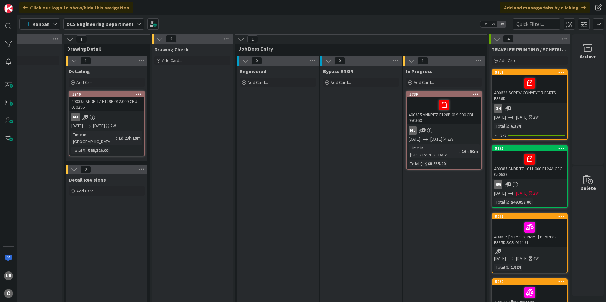 Image resolution: width=606 pixels, height=302 pixels. Describe the element at coordinates (98, 150) in the screenshot. I see `div: $66,105.00` at that location.